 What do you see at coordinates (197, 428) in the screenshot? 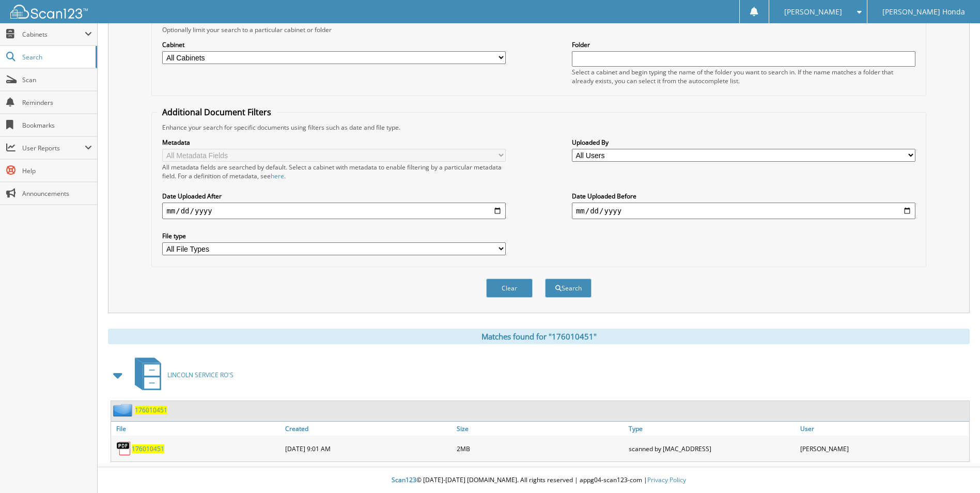
I see `a: File` at bounding box center [197, 428].